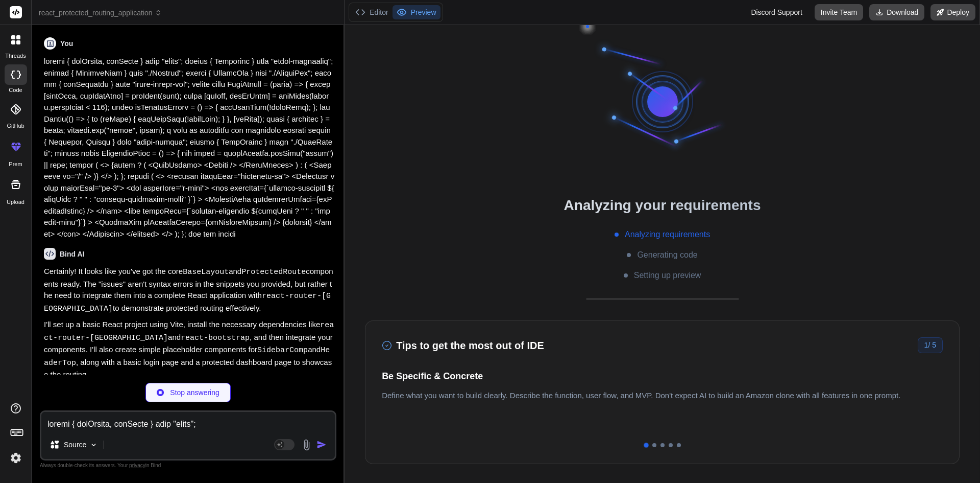 The width and height of the screenshot is (980, 483). Describe the element at coordinates (15, 164) in the screenshot. I see `label: prem` at that location.